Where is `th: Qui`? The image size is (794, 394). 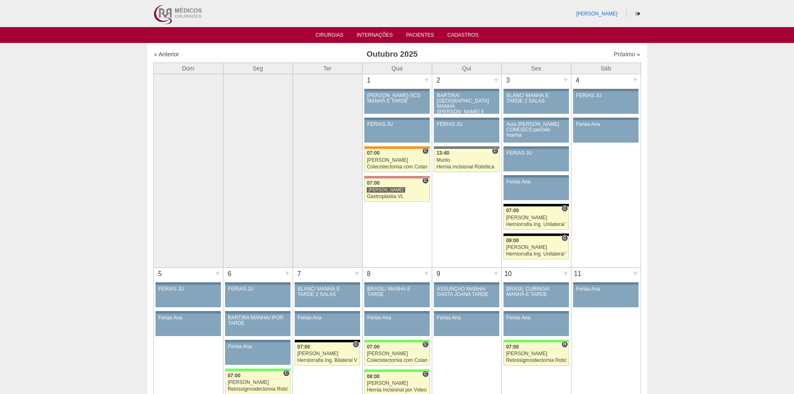
th: Qui is located at coordinates (466, 68).